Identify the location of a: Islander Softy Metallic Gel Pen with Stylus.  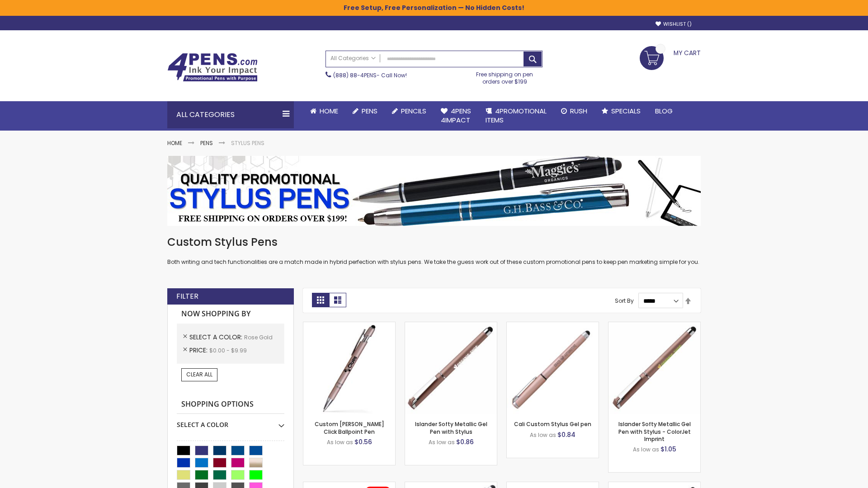
(451, 427).